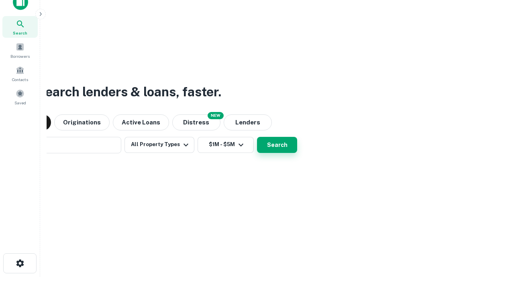  Describe the element at coordinates (494, 244) in the screenshot. I see `div: Chat Widget` at that location.